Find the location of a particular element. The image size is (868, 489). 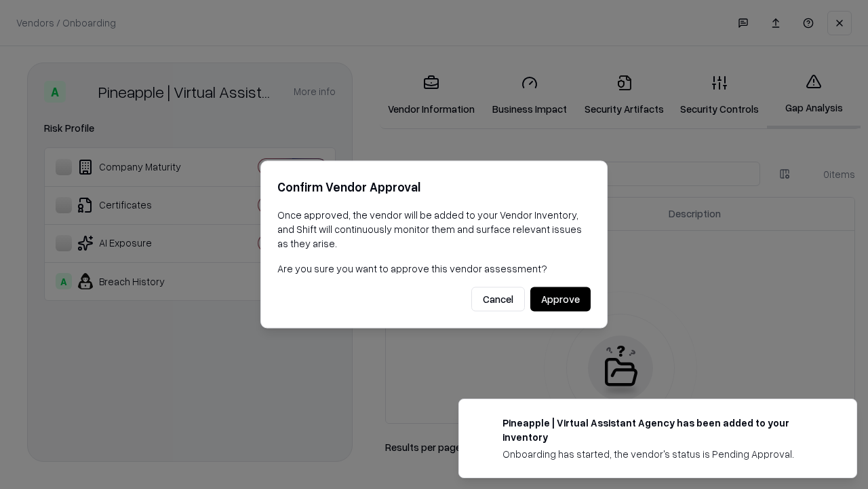

div: Pineapple | Virtual Assistant Agency has been added to your inventory is located at coordinates (663, 430).